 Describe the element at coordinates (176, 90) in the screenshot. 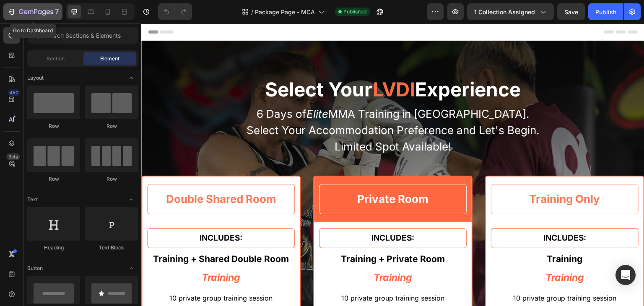

I see `i: Elite` at that location.